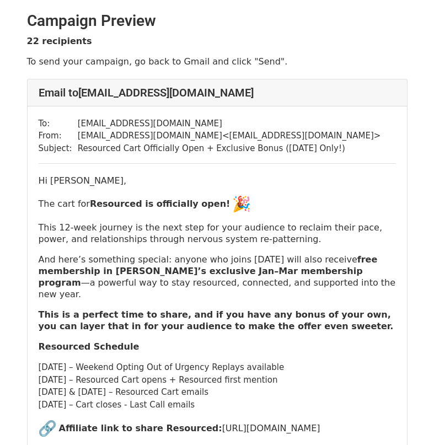 Image resolution: width=434 pixels, height=445 pixels. Describe the element at coordinates (60, 41) in the screenshot. I see `strong: 22 recipients` at that location.